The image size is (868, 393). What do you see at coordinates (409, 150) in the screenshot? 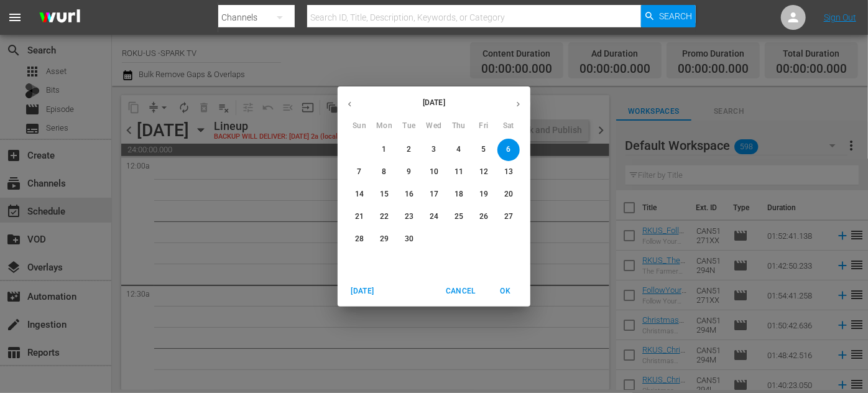
I see `button: 2` at bounding box center [409, 150].